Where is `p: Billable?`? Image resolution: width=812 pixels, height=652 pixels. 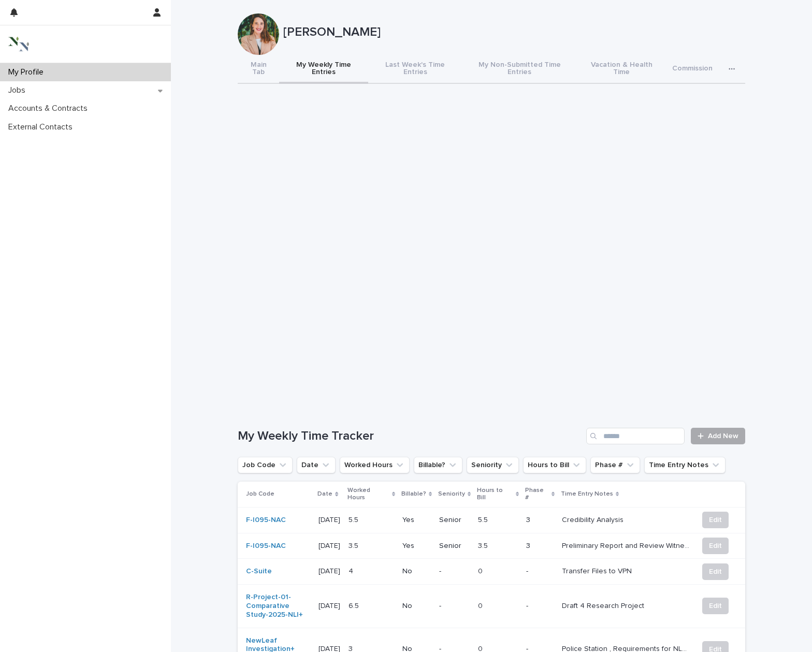
p: Billable? is located at coordinates (414, 494).